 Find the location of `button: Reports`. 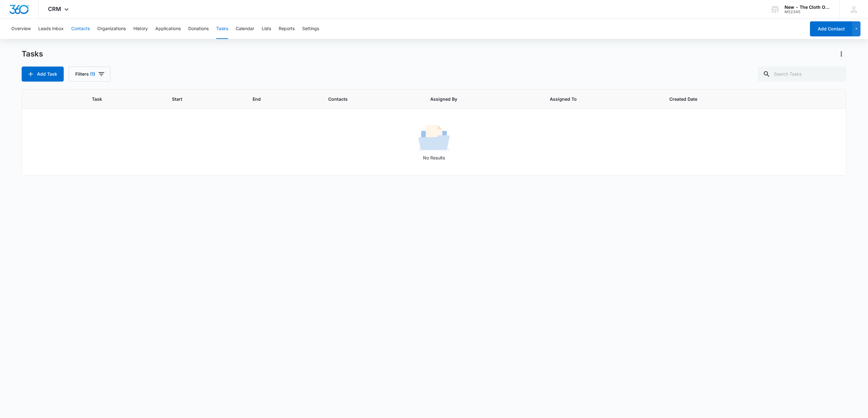

button: Reports is located at coordinates (286, 29).